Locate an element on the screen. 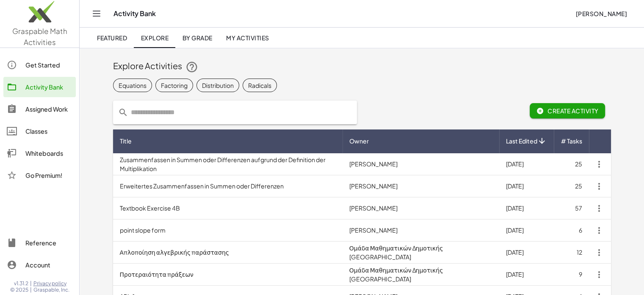 The height and width of the screenshot is (295, 644). div: Go Premium! is located at coordinates (49, 175).